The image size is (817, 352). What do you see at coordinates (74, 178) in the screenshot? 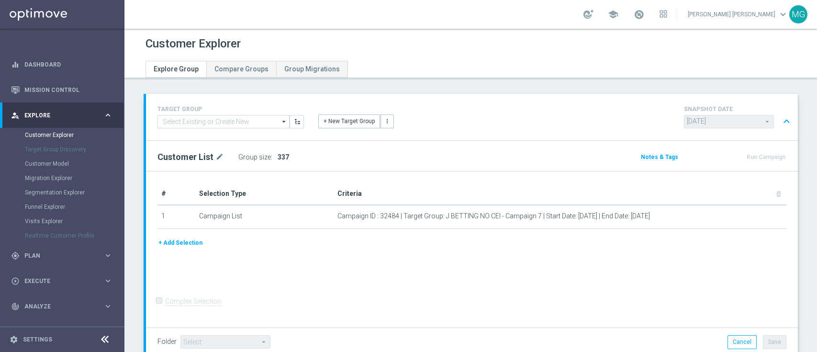
I see `div: Migration Explorer` at bounding box center [74, 178].